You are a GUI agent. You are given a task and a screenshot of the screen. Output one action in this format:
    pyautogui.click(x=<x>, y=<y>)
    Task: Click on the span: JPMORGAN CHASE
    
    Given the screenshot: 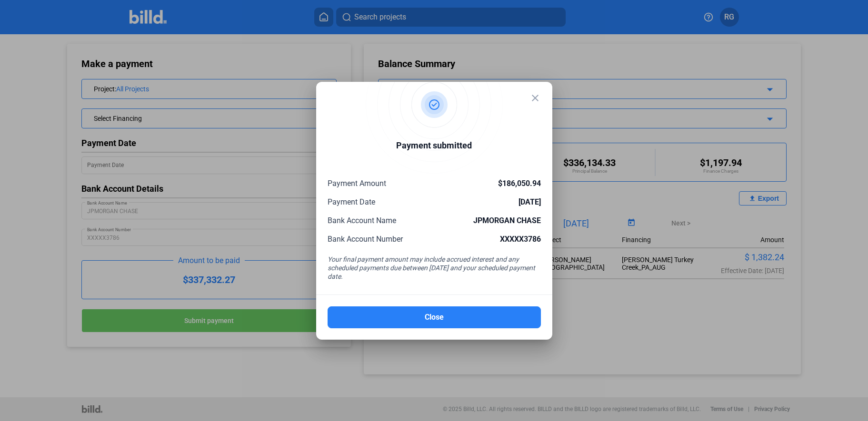 What is the action you would take?
    pyautogui.click(x=507, y=221)
    